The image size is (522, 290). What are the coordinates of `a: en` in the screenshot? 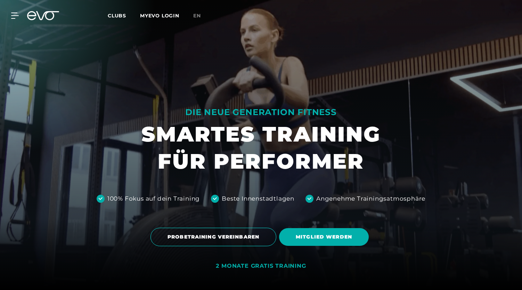 It's located at (201, 16).